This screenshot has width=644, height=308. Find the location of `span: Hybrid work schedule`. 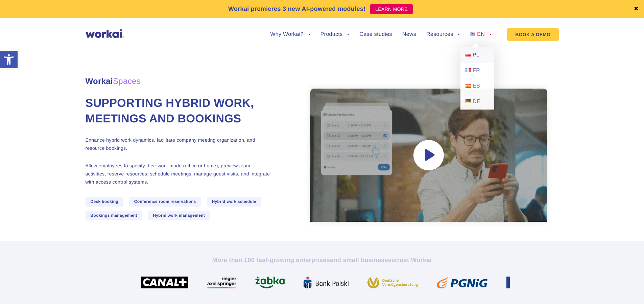

span: Hybrid work schedule is located at coordinates (234, 201).